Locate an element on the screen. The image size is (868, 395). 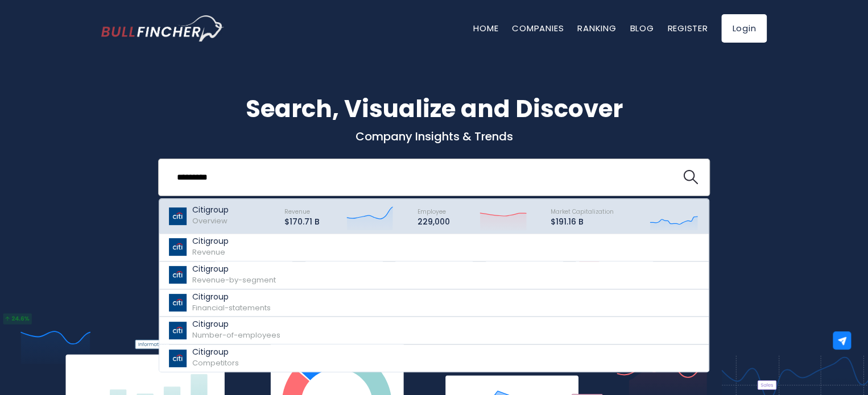
a: Register is located at coordinates (687, 28).